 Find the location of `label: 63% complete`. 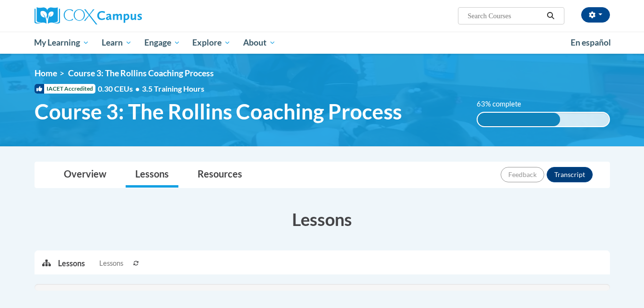

label: 63% complete is located at coordinates (504, 104).